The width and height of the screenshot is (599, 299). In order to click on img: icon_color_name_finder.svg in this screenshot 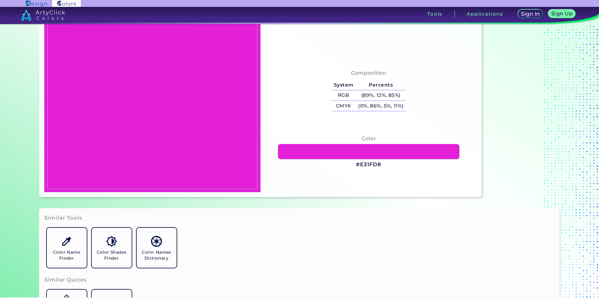, I will do `click(66, 241)`.